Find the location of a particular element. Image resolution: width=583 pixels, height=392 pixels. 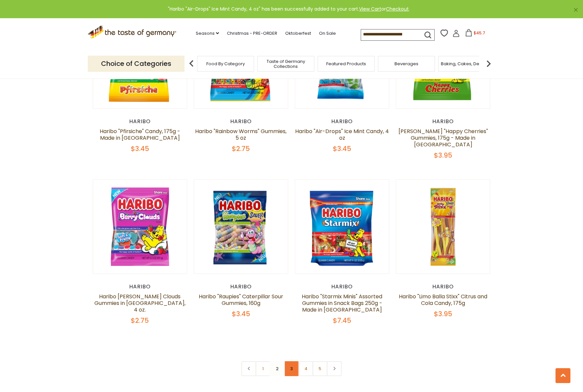

a: Food By Category is located at coordinates (226, 63).